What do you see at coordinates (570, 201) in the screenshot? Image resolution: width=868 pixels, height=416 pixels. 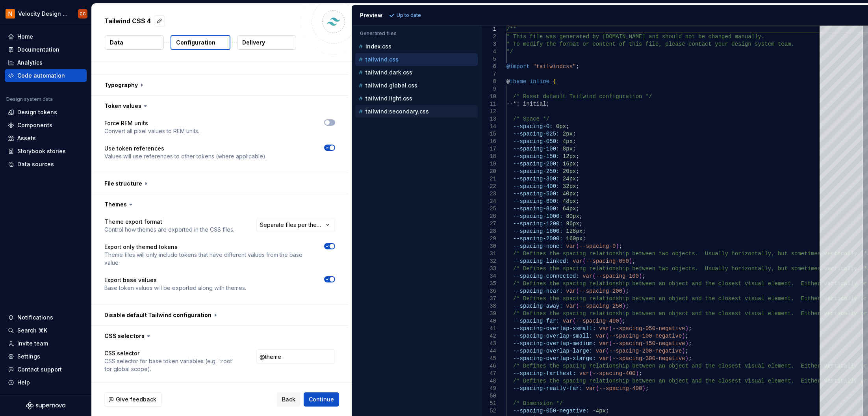 I see `span: 48px` at bounding box center [570, 201].